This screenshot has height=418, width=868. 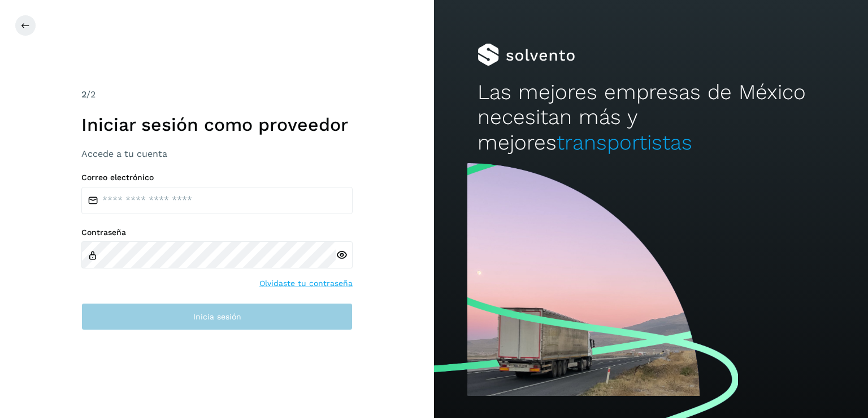 I want to click on label: Correo electrónico, so click(x=217, y=177).